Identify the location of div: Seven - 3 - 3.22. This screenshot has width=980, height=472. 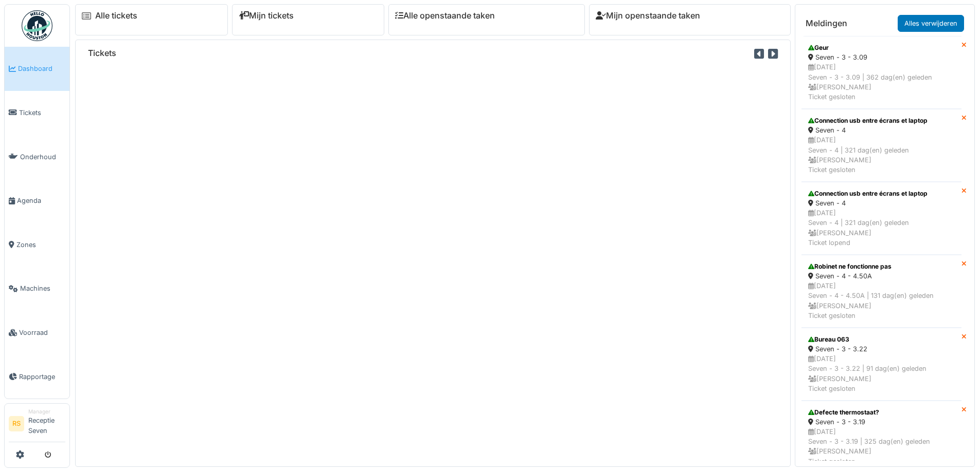
(881, 349).